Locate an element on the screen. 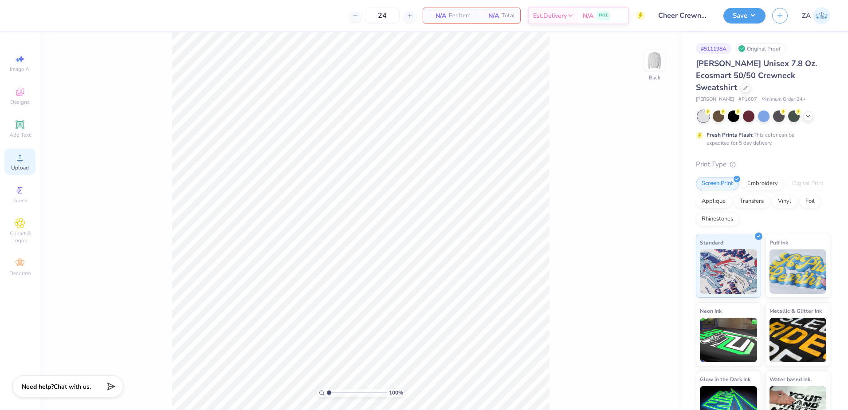  span: FREE is located at coordinates (603, 16).